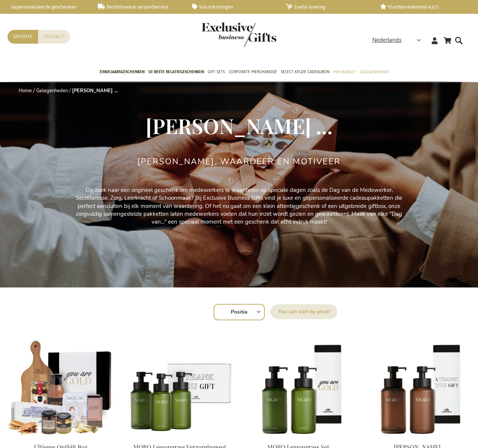  Describe the element at coordinates (233, 7) in the screenshot. I see `a: Volumkortingen` at that location.